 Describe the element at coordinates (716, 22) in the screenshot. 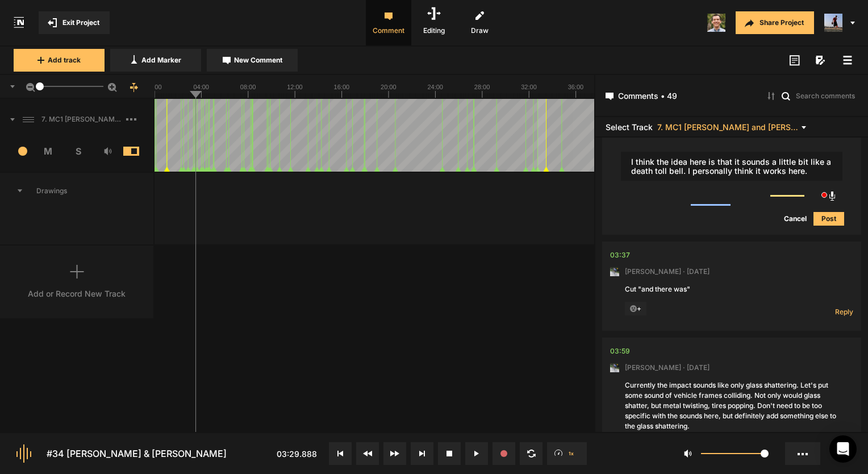

I see `img: 424769395311cb87e8bb3f69157a6d24` at that location.